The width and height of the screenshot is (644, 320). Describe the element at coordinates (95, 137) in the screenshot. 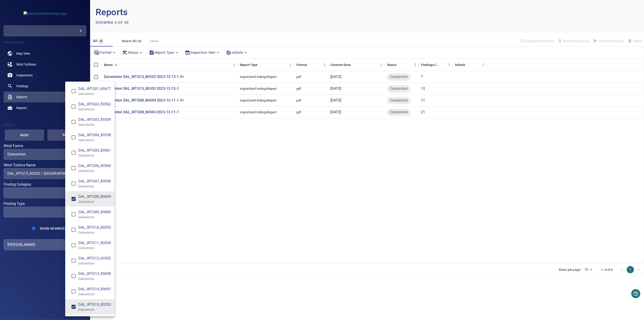

I see `div: DAL_WTG04_80558 / Dalswinton DAL_WTG04_80558 / Dalswinton` at that location.